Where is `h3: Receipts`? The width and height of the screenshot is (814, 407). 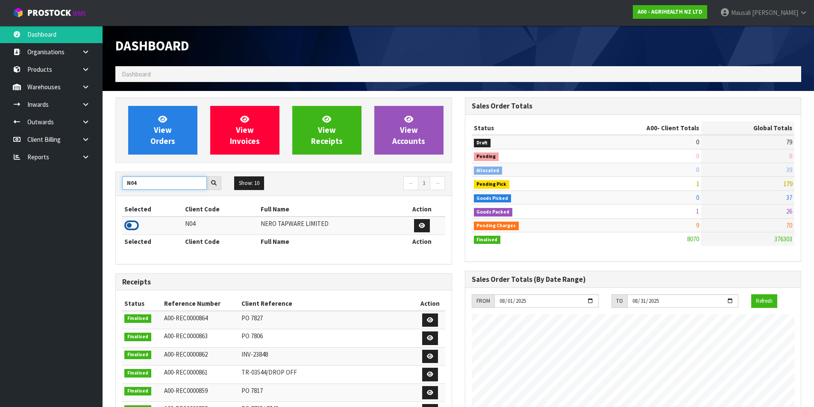
h3: Receipts is located at coordinates (284, 282).